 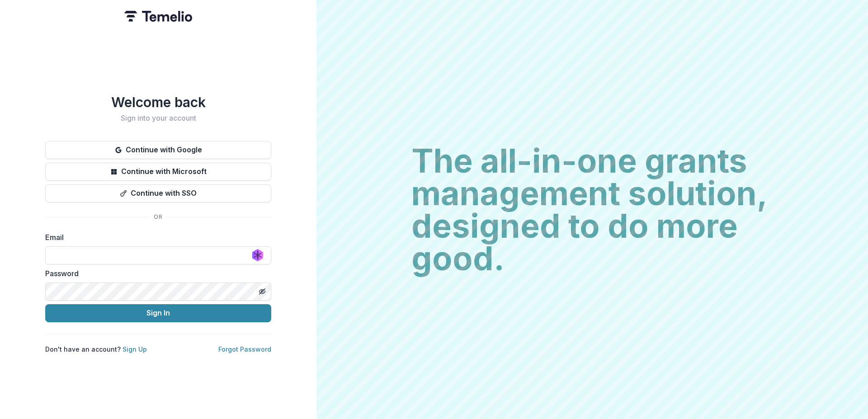 What do you see at coordinates (158, 193) in the screenshot?
I see `button: Continue with SSO` at bounding box center [158, 193].